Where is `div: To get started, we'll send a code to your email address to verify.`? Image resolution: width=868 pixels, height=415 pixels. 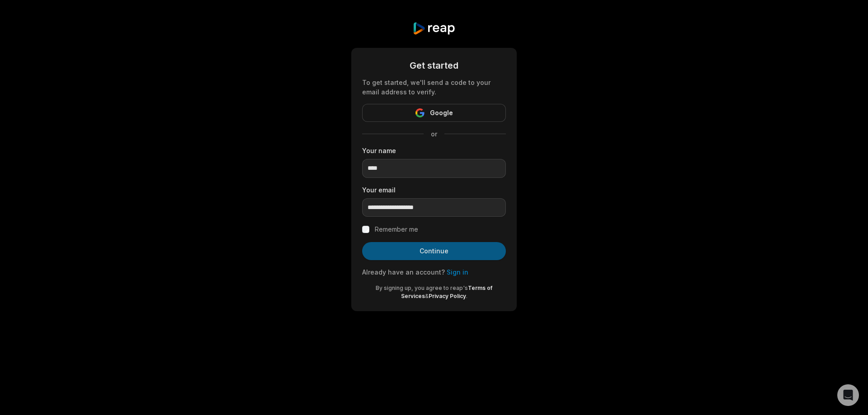
div: To get started, we'll send a code to your email address to verify. is located at coordinates (434, 87).